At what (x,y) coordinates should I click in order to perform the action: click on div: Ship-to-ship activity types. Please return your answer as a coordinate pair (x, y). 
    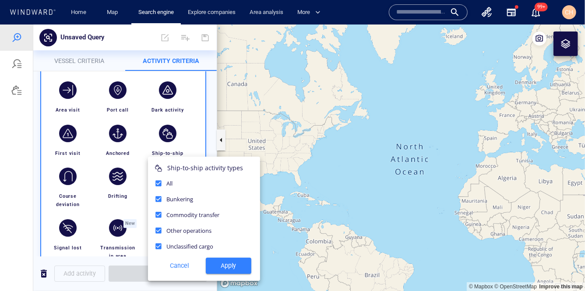
    Looking at the image, I should click on (204, 145).